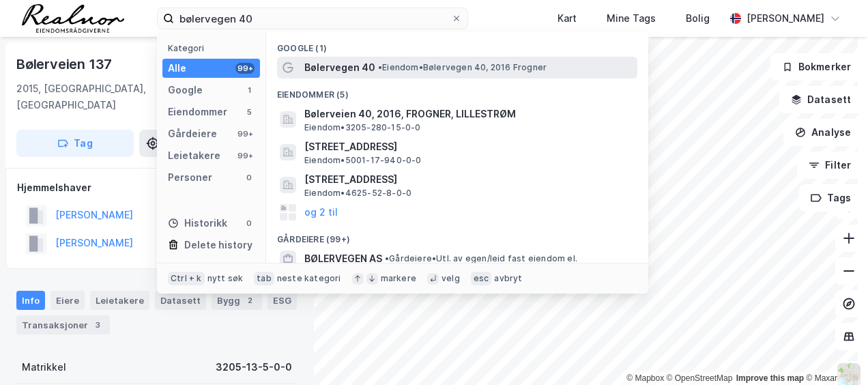  What do you see at coordinates (481, 278) in the screenshot?
I see `div: esc` at bounding box center [481, 278].